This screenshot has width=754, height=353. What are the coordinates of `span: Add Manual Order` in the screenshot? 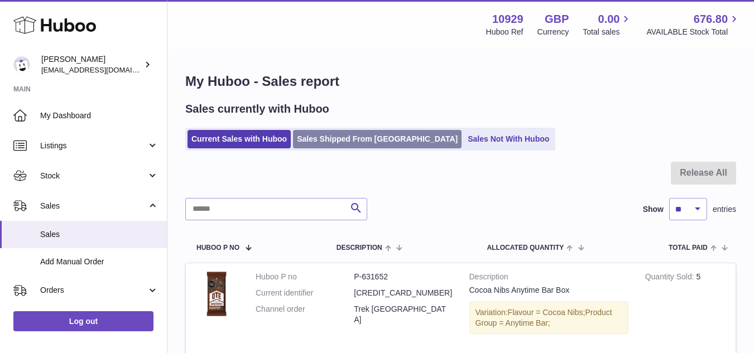 It's located at (99, 262).